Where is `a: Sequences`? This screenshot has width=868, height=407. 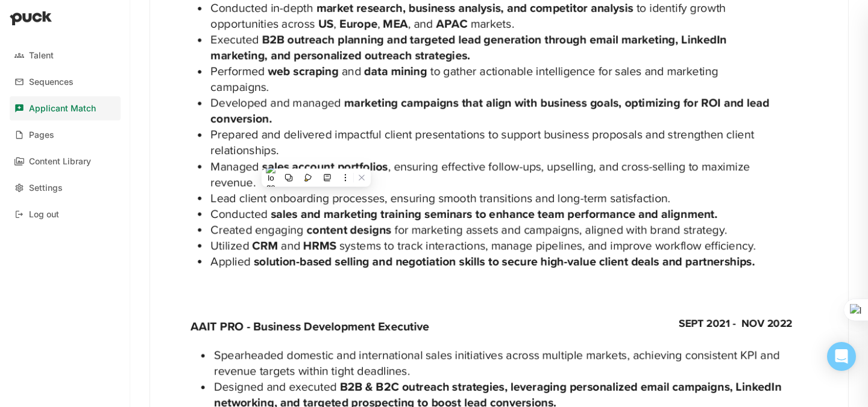
a: Sequences is located at coordinates (65, 82).